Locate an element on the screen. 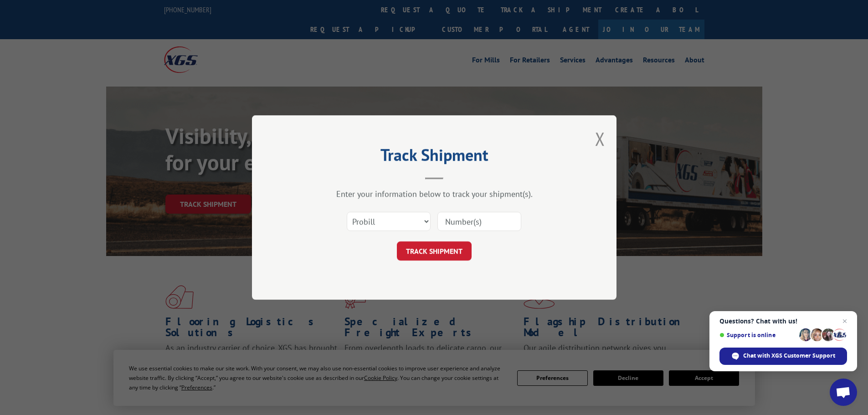 The height and width of the screenshot is (415, 868). button: Close modal is located at coordinates (600, 138).